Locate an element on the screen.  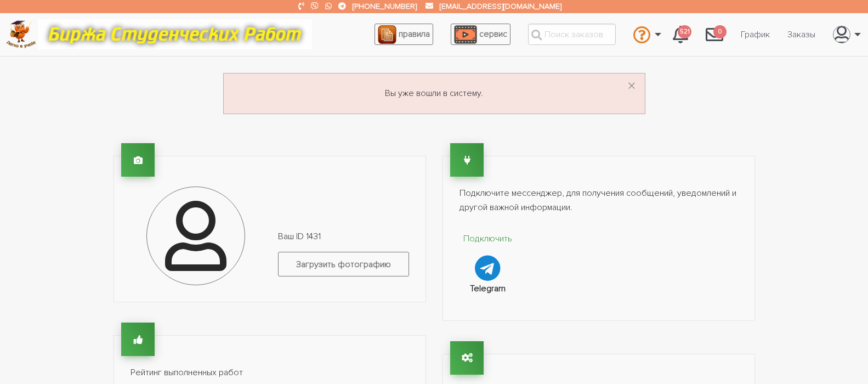
p: Вы уже вошли в систему. is located at coordinates (434, 94).